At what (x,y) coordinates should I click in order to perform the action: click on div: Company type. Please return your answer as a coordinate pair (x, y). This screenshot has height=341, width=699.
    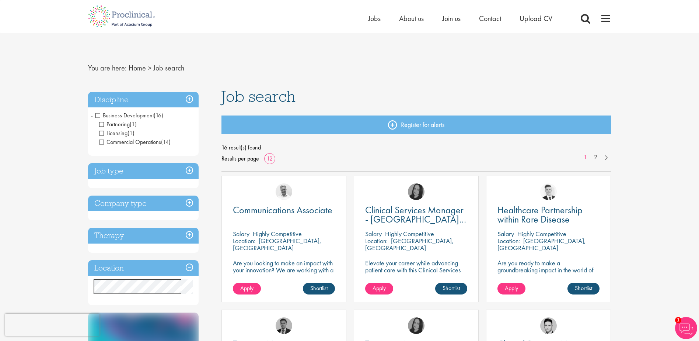
    Looking at the image, I should click on (143, 203).